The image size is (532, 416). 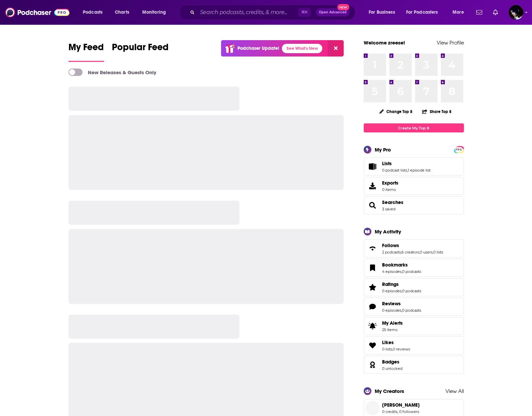 I want to click on div: My Creators, so click(x=390, y=391).